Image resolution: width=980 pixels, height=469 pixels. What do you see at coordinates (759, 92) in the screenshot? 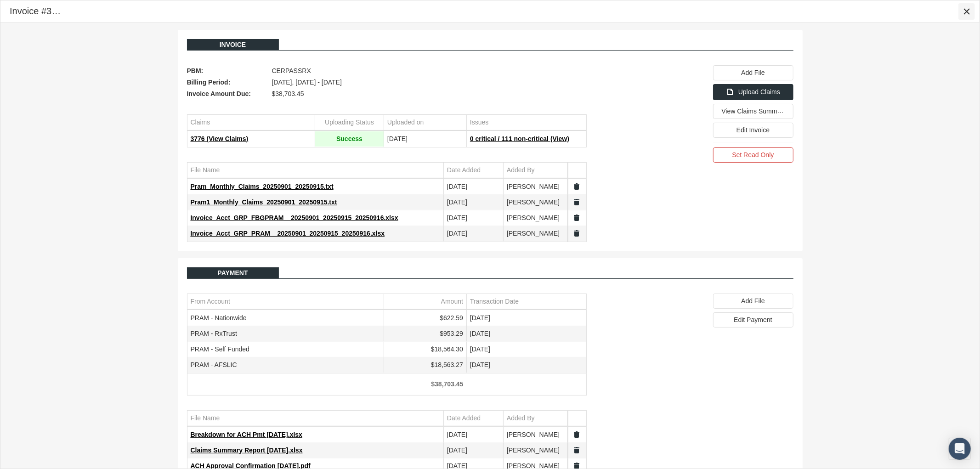
I see `span: Upload Claims` at bounding box center [759, 92].